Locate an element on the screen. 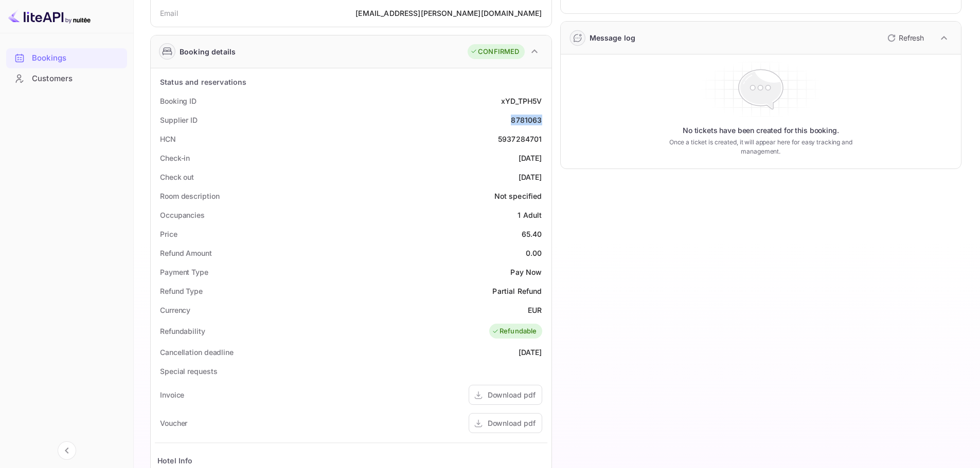 The height and width of the screenshot is (468, 980). div: Cancellation deadline is located at coordinates (196, 352).